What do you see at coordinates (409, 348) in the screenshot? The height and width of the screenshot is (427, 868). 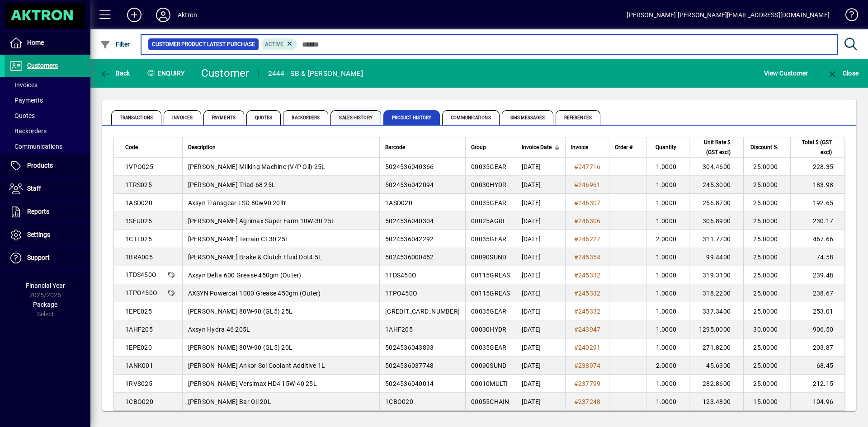 I see `span: 5024536043893` at bounding box center [409, 348].